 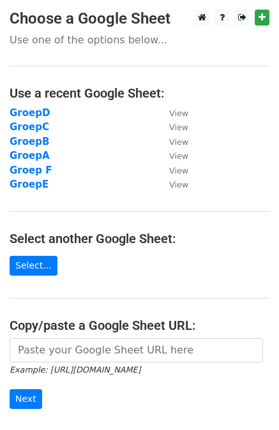 I want to click on a: Groep F, so click(x=31, y=170).